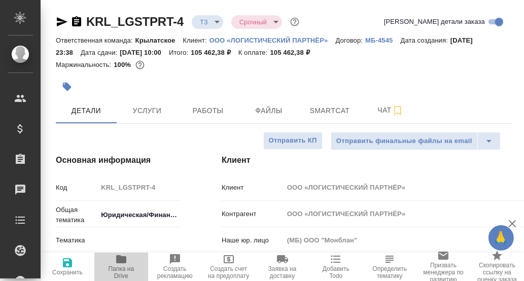 The width and height of the screenshot is (524, 281). I want to click on p: Код, so click(77, 188).